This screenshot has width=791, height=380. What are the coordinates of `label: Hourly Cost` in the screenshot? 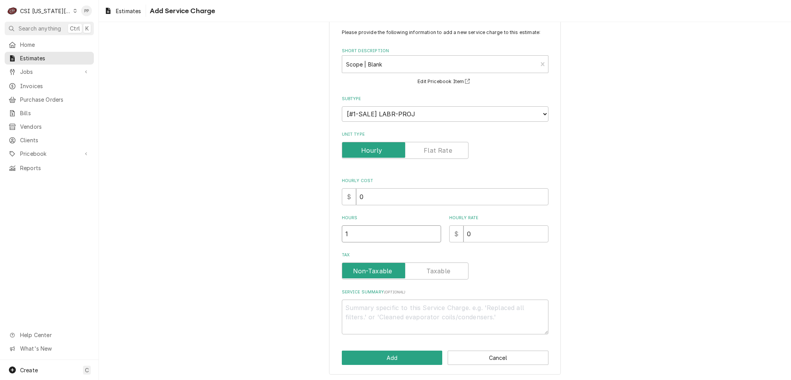 It's located at (445, 181).